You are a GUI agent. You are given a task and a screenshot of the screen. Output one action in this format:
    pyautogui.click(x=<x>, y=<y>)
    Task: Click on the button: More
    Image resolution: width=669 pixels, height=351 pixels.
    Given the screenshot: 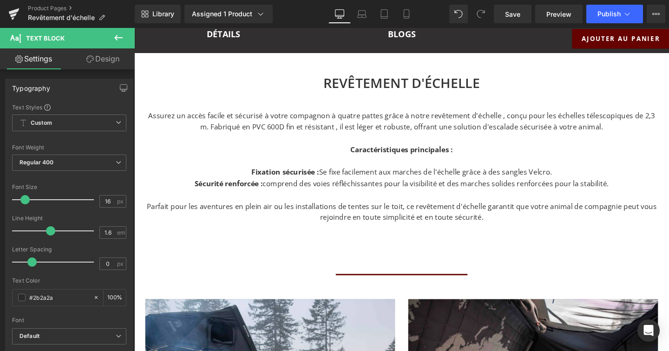 What is the action you would take?
    pyautogui.click(x=656, y=14)
    